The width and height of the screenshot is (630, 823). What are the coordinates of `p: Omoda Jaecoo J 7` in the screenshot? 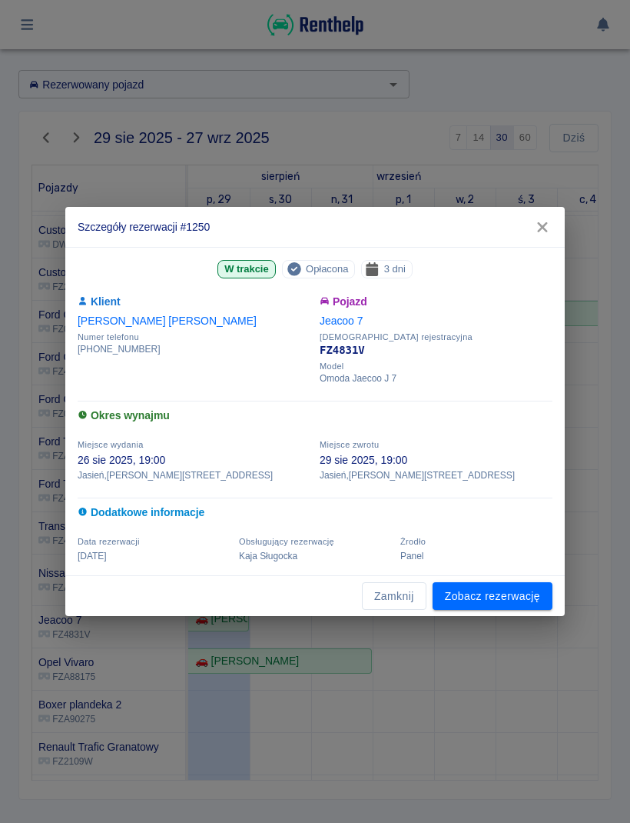 It's located at (436, 378).